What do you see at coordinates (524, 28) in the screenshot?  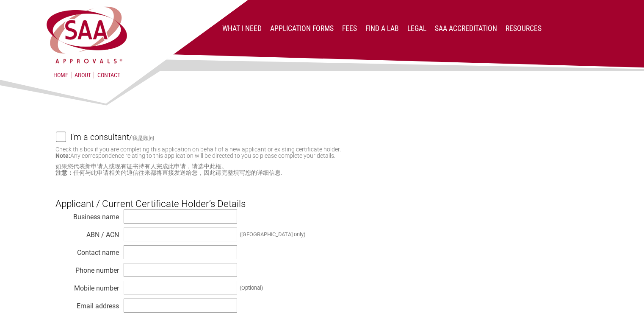 I see `a: Resources` at bounding box center [524, 28].